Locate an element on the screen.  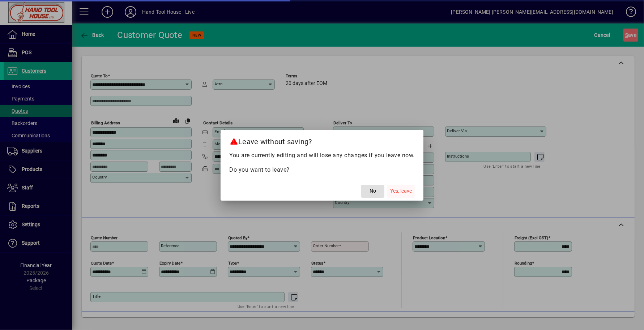
button: No is located at coordinates (373, 191).